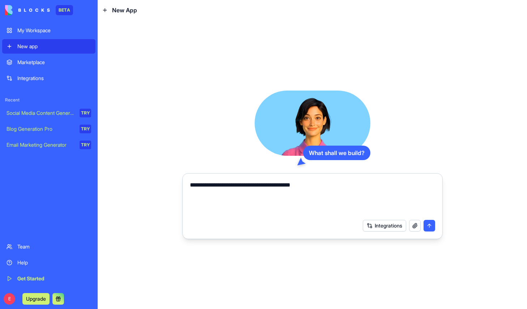 This screenshot has height=309, width=527. What do you see at coordinates (49, 100) in the screenshot?
I see `span: Recent` at bounding box center [49, 100].